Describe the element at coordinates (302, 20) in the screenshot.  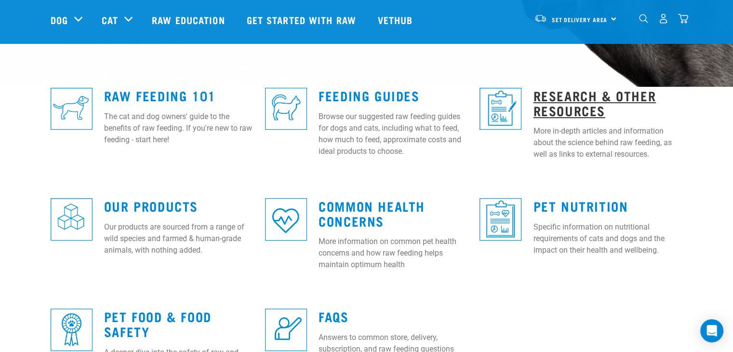
I see `a: Get started with Raw` at that location.